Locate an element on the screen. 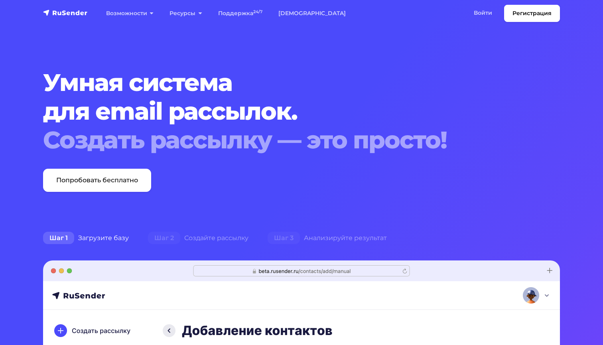 The image size is (603, 345). img: RuSender is located at coordinates (65, 13).